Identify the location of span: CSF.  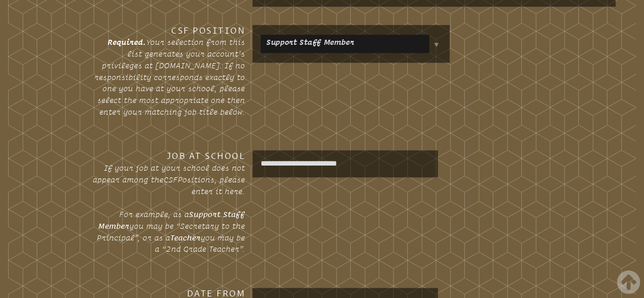
(171, 179).